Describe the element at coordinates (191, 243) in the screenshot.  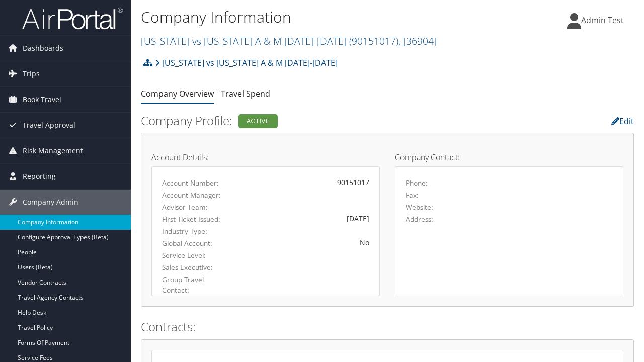
I see `label: Global Account:` at that location.